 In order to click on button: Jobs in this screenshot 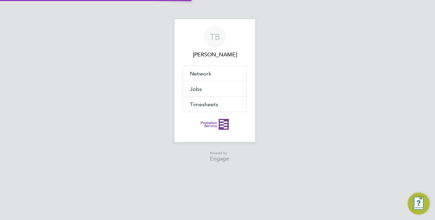, I will do `click(215, 89)`.